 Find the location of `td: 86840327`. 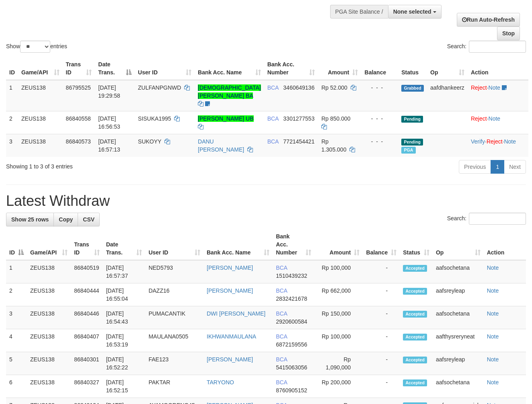

td: 86840327 is located at coordinates (87, 386).